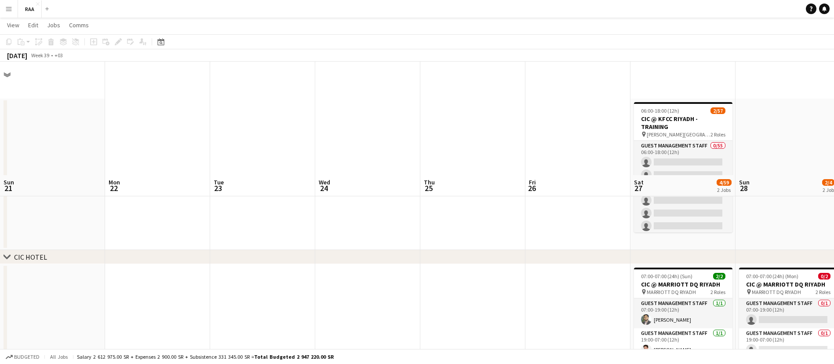  I want to click on div: CIC HOTEL, so click(30, 257).